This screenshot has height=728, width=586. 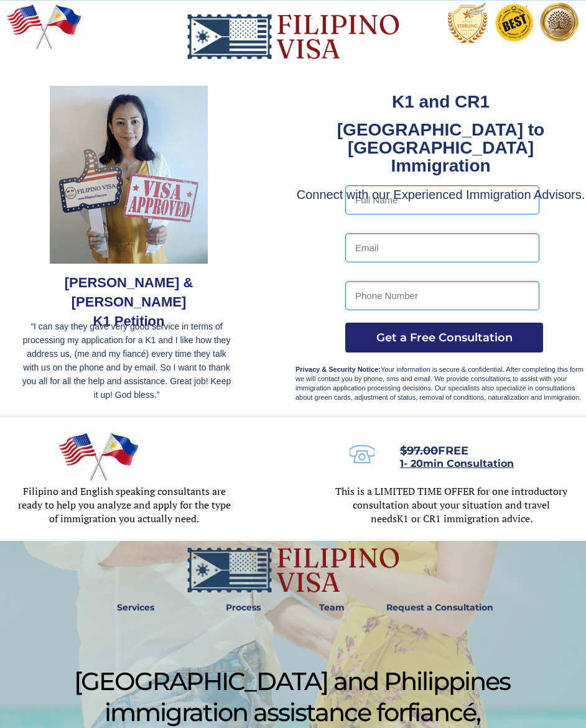 What do you see at coordinates (444, 337) in the screenshot?
I see `button: Get a Free Consultation` at bounding box center [444, 337].